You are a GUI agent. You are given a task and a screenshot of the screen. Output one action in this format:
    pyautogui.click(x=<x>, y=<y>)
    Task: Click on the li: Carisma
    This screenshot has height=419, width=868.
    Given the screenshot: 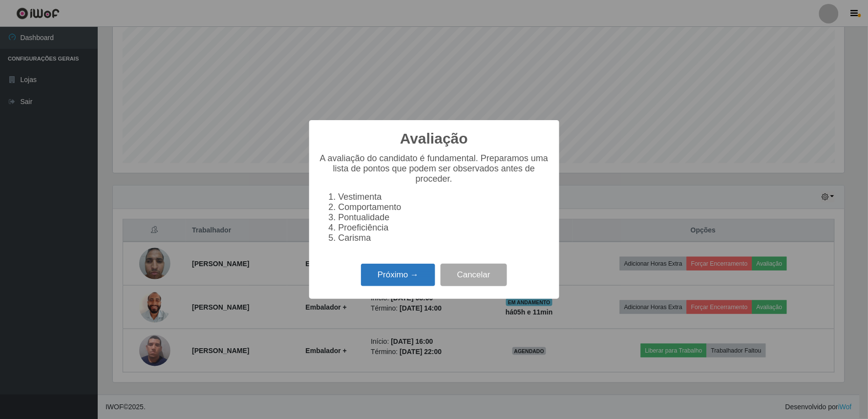 What is the action you would take?
    pyautogui.click(x=444, y=238)
    